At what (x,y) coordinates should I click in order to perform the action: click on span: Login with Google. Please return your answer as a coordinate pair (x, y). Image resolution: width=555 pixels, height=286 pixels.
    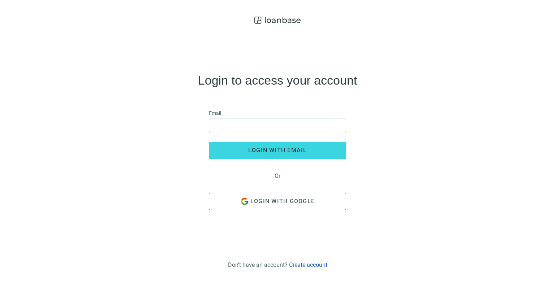
    Looking at the image, I should click on (283, 201).